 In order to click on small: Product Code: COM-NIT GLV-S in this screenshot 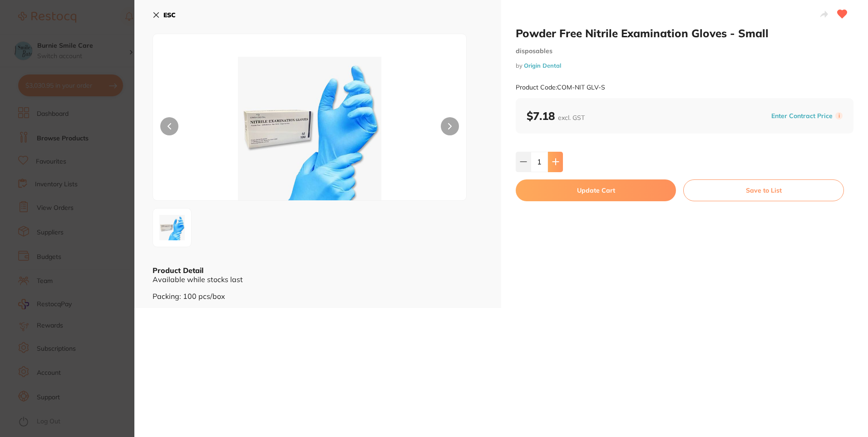, I will do `click(560, 88)`.